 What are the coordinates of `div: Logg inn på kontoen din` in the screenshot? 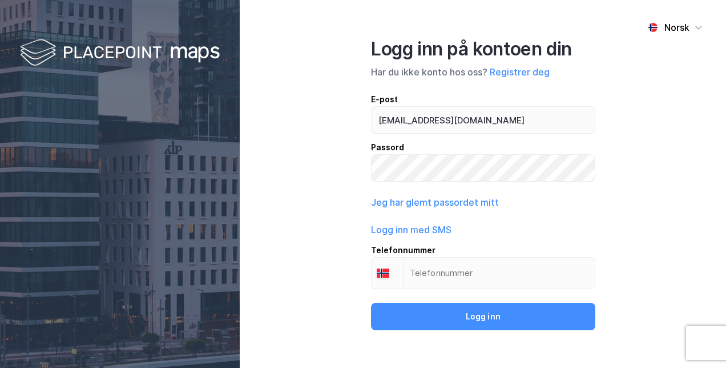 It's located at (483, 49).